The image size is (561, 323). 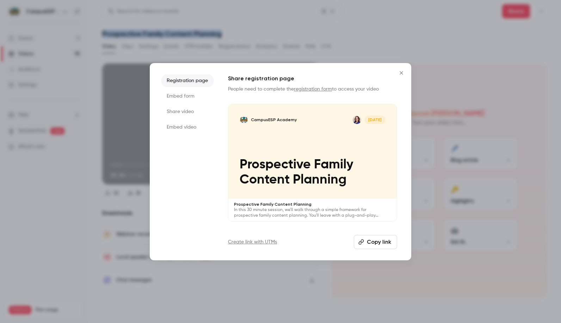 I want to click on a: registration form, so click(x=313, y=89).